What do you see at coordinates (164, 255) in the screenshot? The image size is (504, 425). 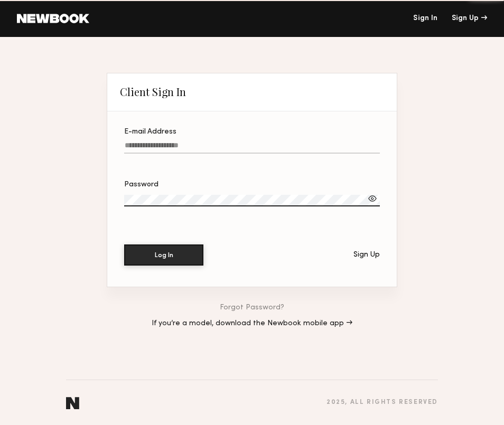 I see `button: Log In` at bounding box center [164, 255].